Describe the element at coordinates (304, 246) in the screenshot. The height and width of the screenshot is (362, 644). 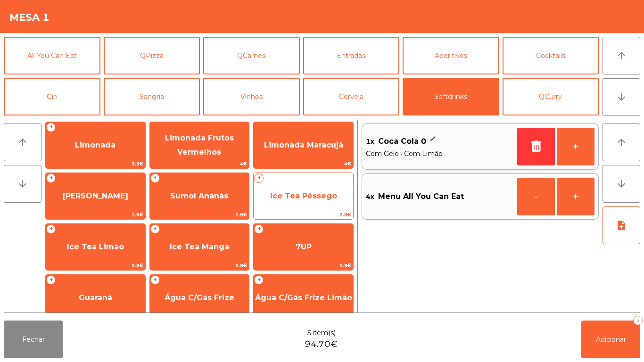
I see `span: 7UP` at that location.